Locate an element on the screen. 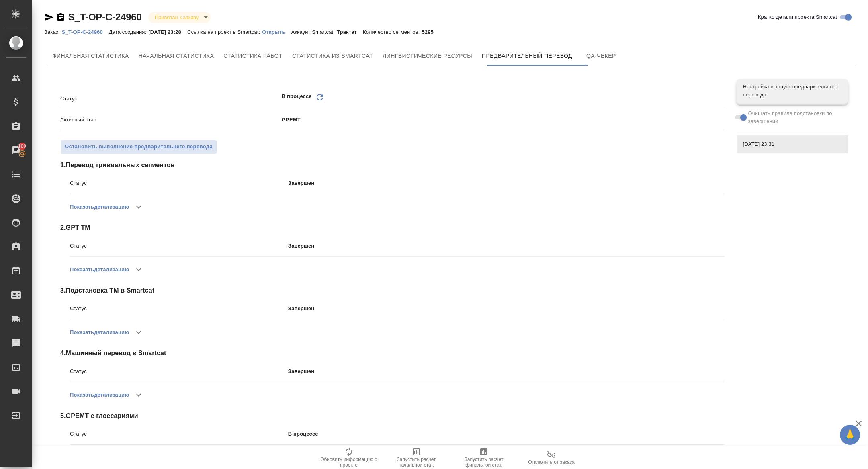 Image resolution: width=868 pixels, height=469 pixels. button: Скопировать ссылку is located at coordinates (61, 18).